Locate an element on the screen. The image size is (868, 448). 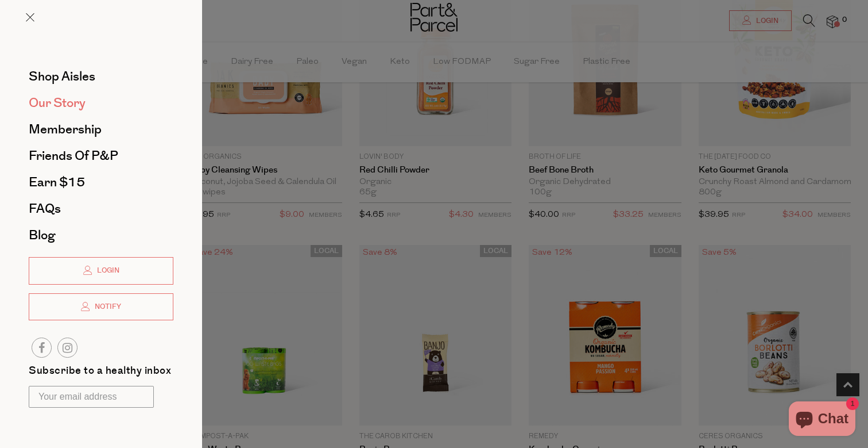
span: Login is located at coordinates (107, 270).